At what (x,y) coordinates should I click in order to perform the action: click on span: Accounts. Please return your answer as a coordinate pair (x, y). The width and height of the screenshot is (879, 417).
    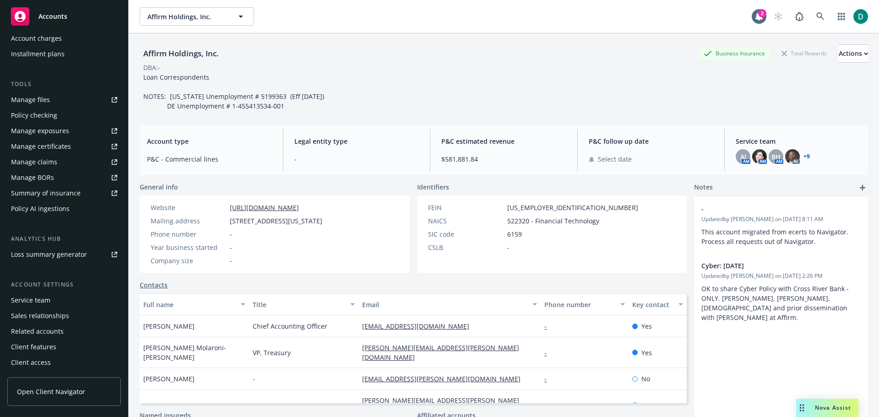
    Looking at the image, I should click on (53, 16).